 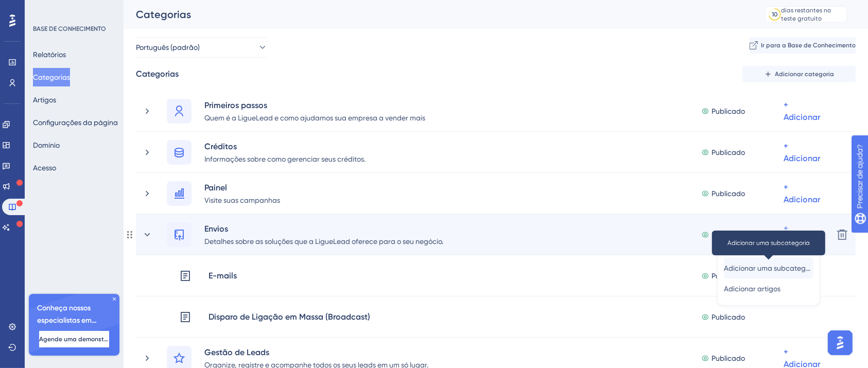 What do you see at coordinates (775, 14) in the screenshot?
I see `font: 10` at bounding box center [775, 14].